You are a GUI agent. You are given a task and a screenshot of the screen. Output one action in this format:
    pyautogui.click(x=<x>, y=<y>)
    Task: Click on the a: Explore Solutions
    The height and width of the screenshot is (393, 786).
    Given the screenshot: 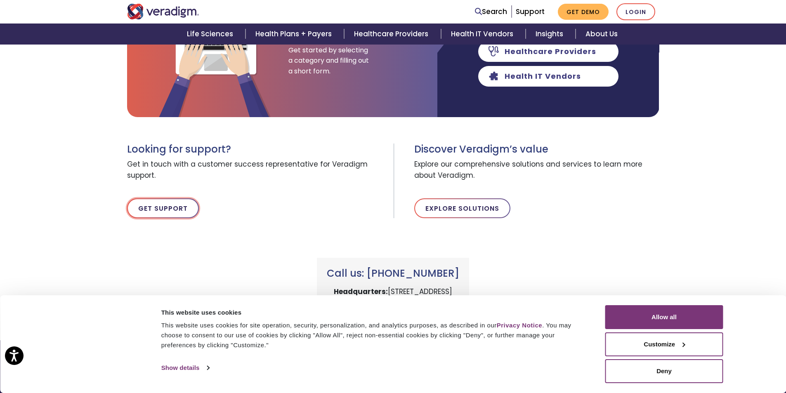 What is the action you would take?
    pyautogui.click(x=462, y=208)
    